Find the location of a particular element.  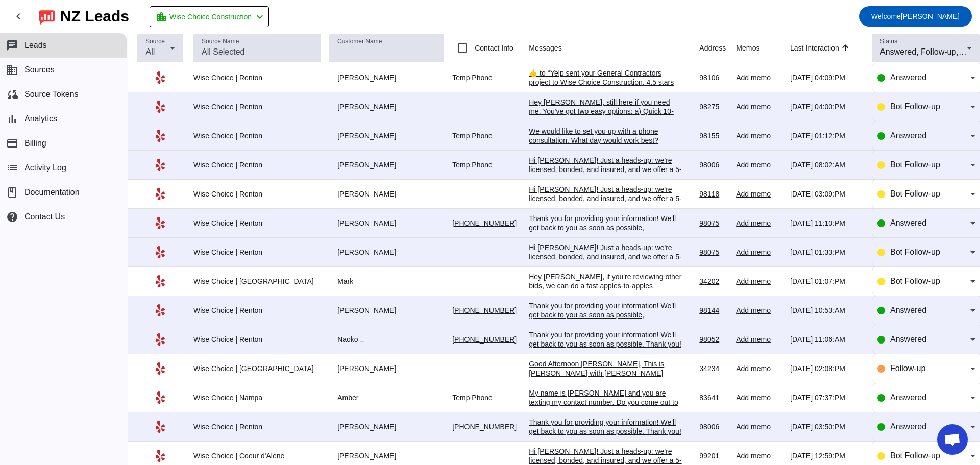

div: 34202 is located at coordinates (713, 281).